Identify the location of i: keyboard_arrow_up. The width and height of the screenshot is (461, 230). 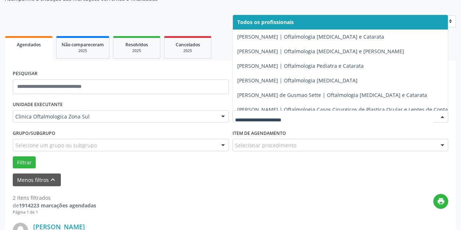
(53, 180).